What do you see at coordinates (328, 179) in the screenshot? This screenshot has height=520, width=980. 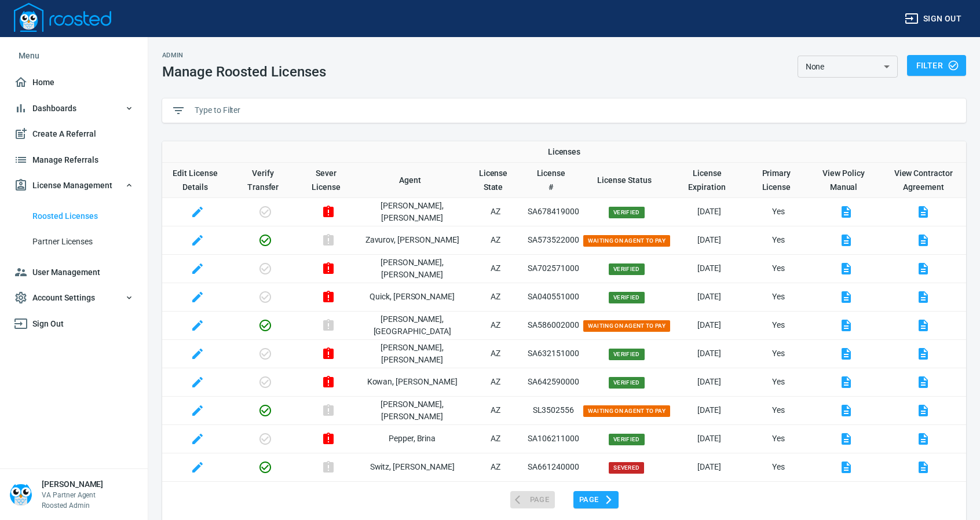 I see `th: Sever License` at bounding box center [328, 179].